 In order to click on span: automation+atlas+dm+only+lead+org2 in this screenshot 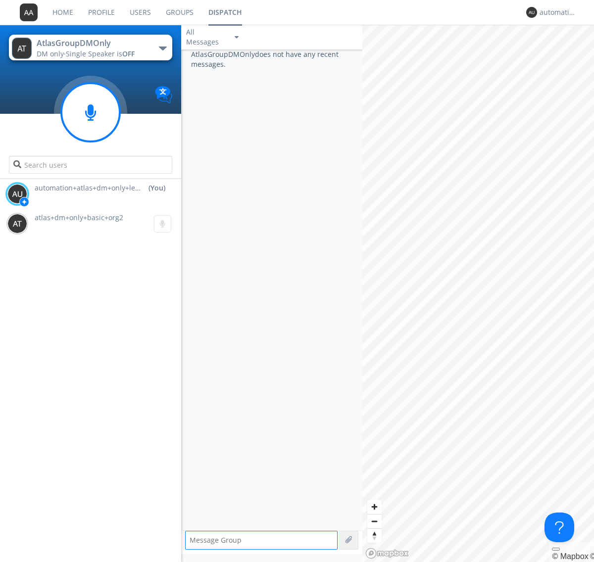, I will do `click(89, 188)`.